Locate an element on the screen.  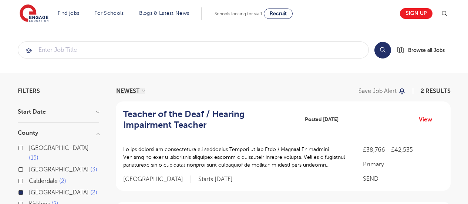
span: Filters is located at coordinates (29, 91).